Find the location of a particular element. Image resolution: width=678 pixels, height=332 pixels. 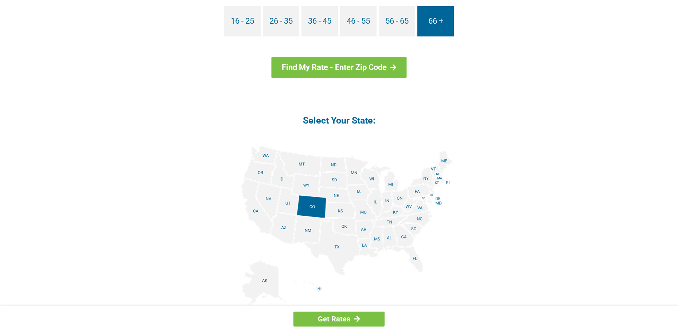

a: Find My Rate - Enter Zip Code is located at coordinates (339, 67).